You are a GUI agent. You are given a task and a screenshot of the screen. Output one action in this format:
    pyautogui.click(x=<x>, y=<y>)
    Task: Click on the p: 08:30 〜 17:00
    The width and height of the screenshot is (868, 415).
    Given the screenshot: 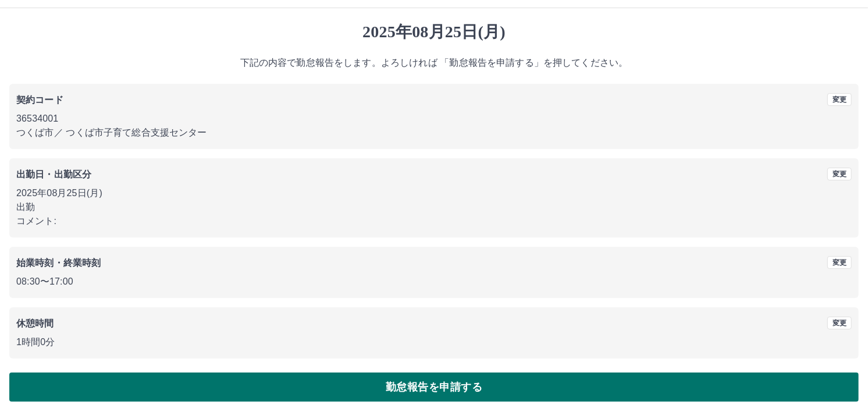 What is the action you would take?
    pyautogui.click(x=434, y=281)
    